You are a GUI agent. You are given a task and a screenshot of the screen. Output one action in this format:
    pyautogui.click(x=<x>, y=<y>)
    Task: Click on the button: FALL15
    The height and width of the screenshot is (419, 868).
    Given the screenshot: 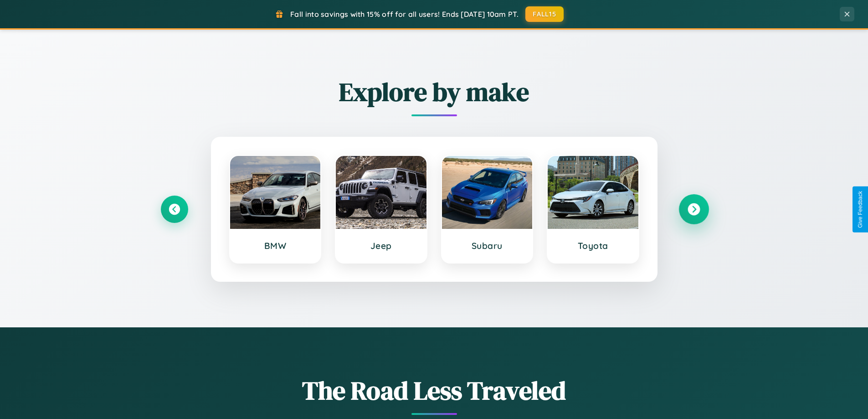 What is the action you would take?
    pyautogui.click(x=544, y=14)
    